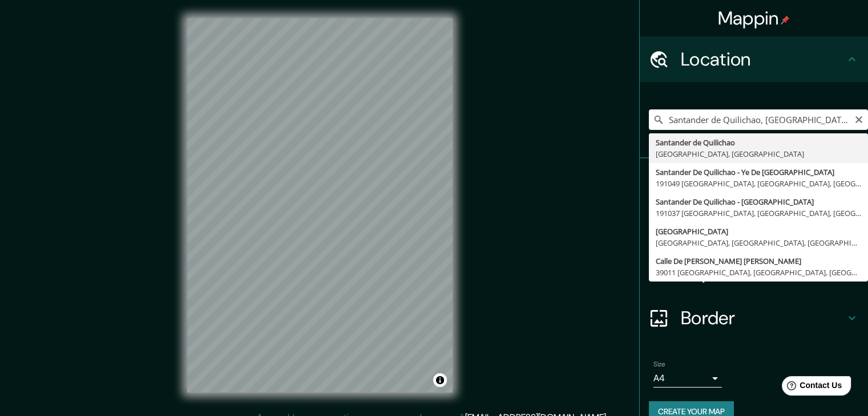 This screenshot has height=416, width=868. I want to click on button: Clear, so click(859, 119).